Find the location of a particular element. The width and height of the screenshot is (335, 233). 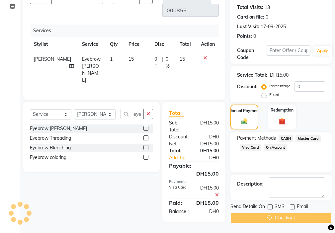

div: Payments is located at coordinates (194, 182).